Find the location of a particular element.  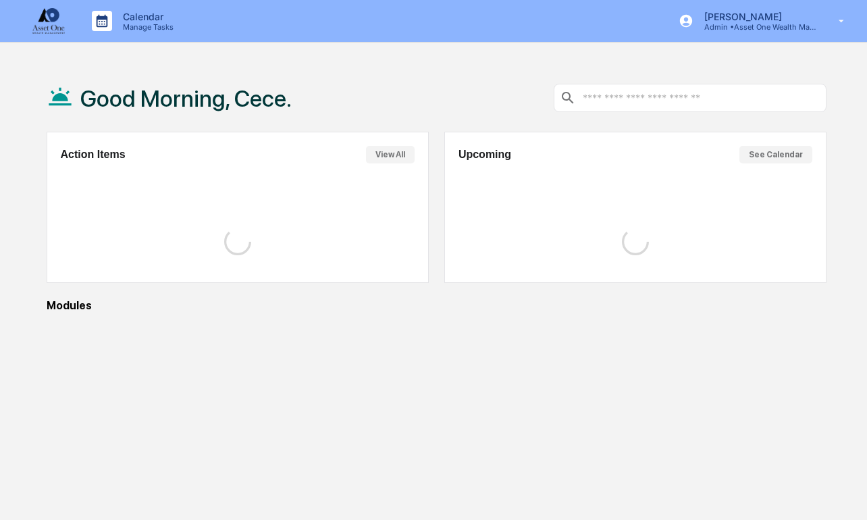

button: View All is located at coordinates (390, 155).